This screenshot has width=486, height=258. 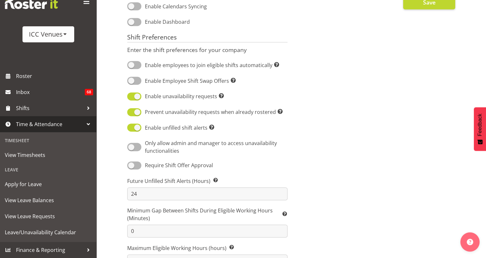 I want to click on div: Leave, so click(x=48, y=170).